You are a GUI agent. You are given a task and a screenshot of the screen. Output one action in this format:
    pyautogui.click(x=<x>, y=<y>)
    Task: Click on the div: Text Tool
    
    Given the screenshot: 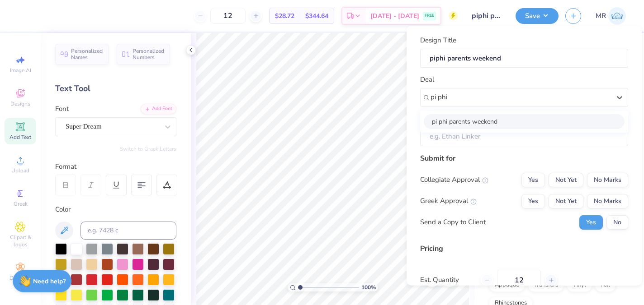 What is the action you would take?
    pyautogui.click(x=116, y=88)
    